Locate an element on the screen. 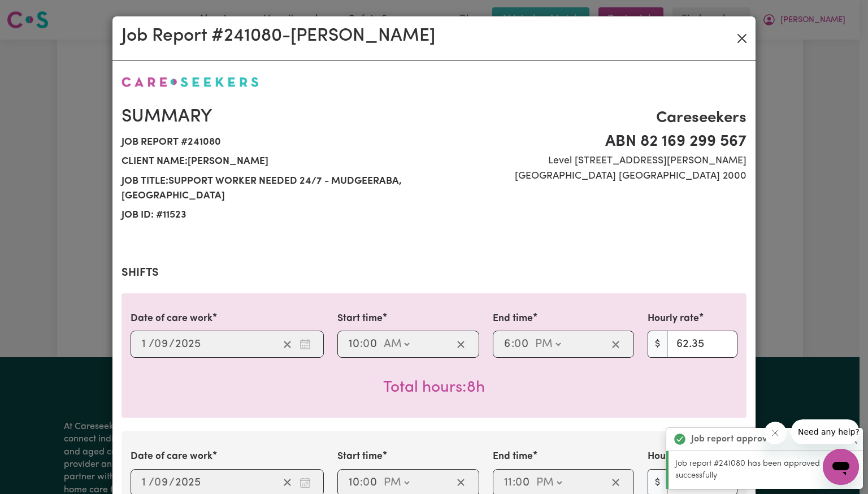 The height and width of the screenshot is (494, 868). span: Total hours worked: 8 hours is located at coordinates (434, 388).